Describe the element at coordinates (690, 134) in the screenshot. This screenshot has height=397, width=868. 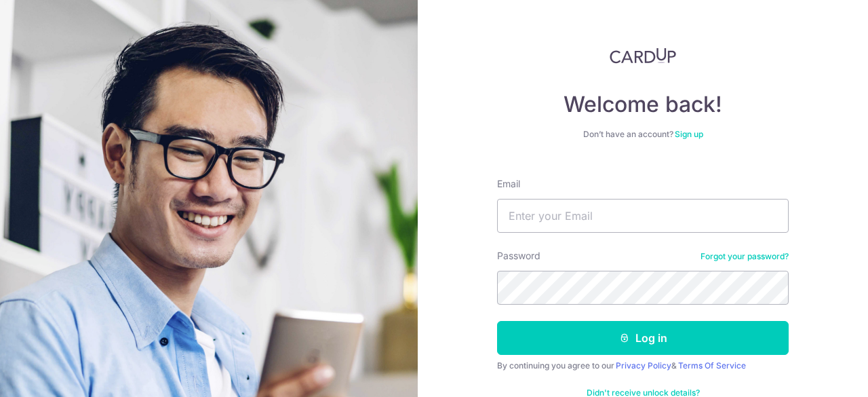
I see `a: Sign up` at that location.